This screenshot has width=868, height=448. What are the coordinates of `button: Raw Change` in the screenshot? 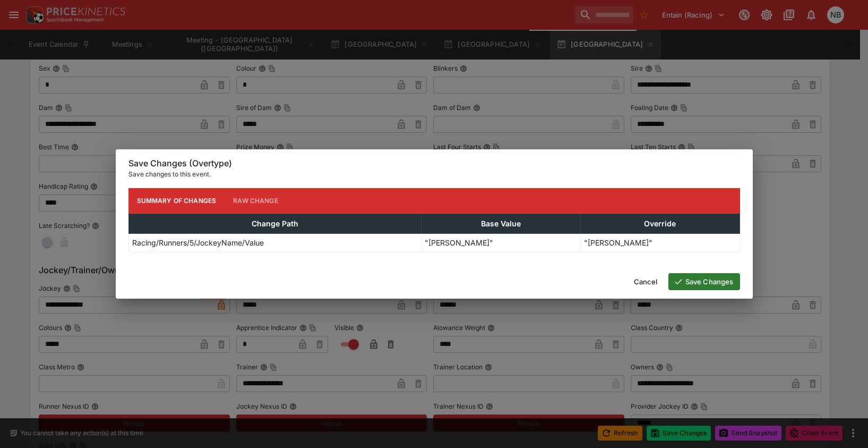 It's located at (255, 201).